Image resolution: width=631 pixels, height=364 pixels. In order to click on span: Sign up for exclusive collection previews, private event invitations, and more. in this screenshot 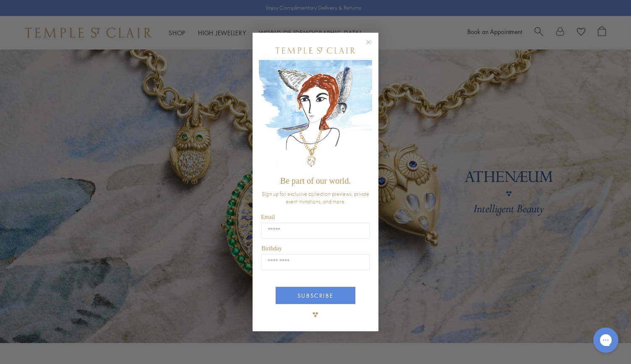, I will do `click(315, 197)`.